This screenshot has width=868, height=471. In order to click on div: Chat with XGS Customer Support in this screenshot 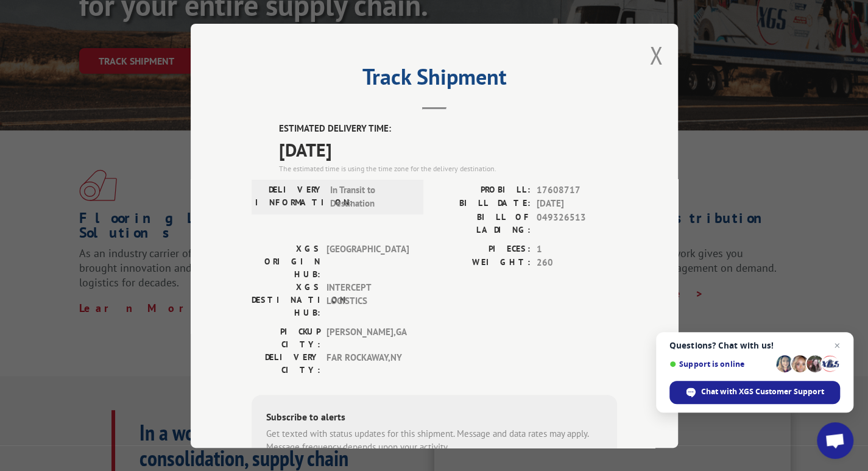, I will do `click(754, 392)`.